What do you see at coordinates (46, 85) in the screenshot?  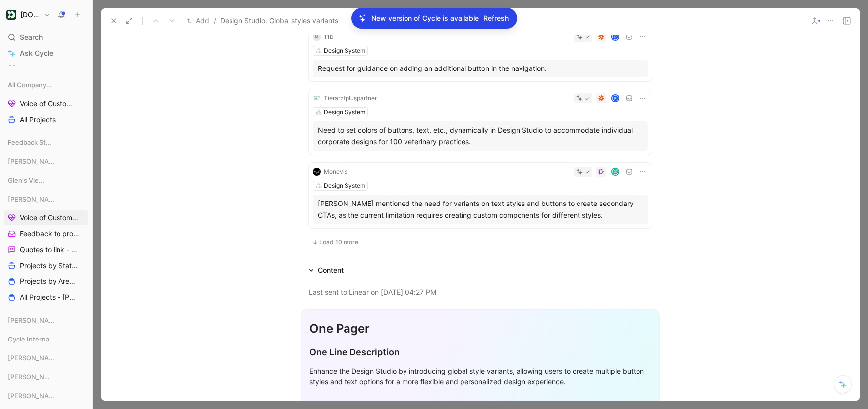 I see `div: All Company Views` at bounding box center [46, 85].